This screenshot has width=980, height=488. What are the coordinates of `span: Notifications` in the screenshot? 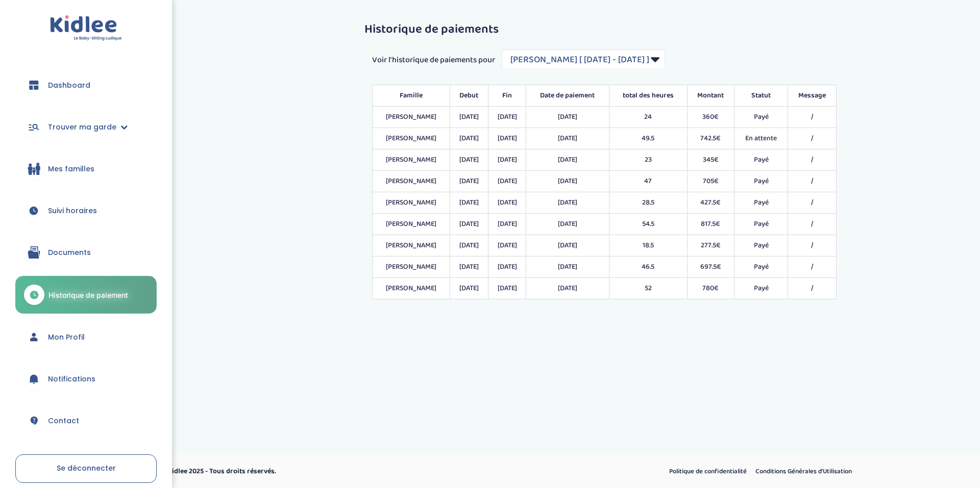 It's located at (72, 379).